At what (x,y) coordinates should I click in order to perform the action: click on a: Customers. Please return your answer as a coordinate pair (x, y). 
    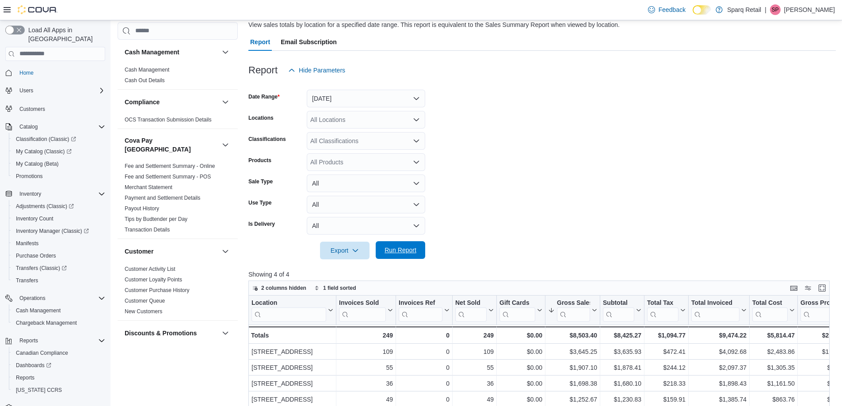
    Looking at the image, I should click on (32, 109).